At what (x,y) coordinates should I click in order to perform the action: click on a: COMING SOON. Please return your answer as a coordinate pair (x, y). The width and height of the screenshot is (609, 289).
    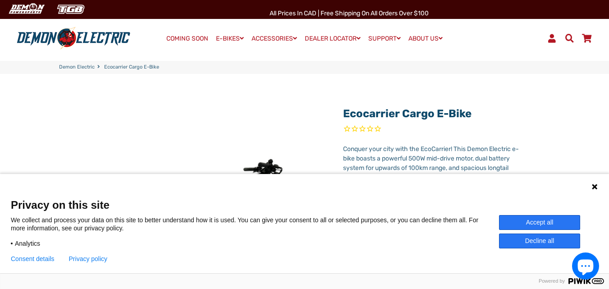
    Looking at the image, I should click on (187, 39).